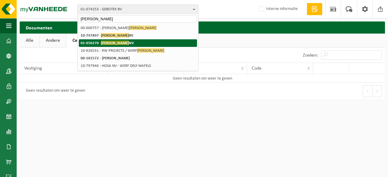 The image size is (388, 177). Describe the element at coordinates (136, 9) in the screenshot. I see `span: 01-074253 - GEBOTEX BV` at that location.